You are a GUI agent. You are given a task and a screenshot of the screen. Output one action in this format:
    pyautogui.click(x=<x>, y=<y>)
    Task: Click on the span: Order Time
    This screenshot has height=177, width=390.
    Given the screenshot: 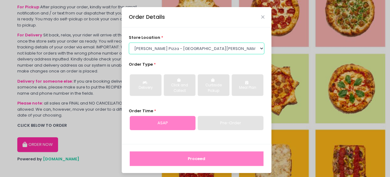 What is the action you would take?
    pyautogui.click(x=141, y=111)
    